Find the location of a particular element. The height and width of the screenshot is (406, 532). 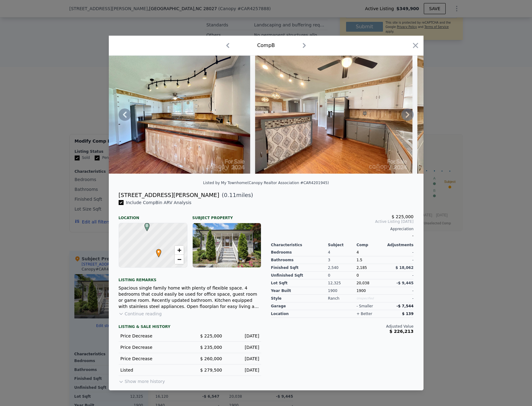

span: B is located at coordinates (147, 225).